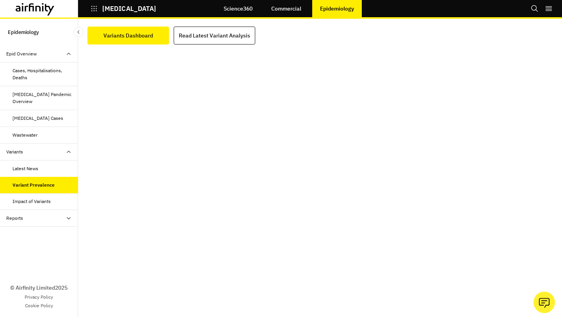 This screenshot has height=317, width=562. I want to click on a: Privacy Policy, so click(39, 297).